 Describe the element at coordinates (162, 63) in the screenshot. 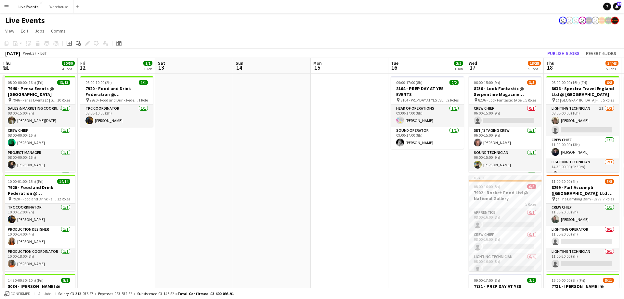

I see `span: Sat` at that location.